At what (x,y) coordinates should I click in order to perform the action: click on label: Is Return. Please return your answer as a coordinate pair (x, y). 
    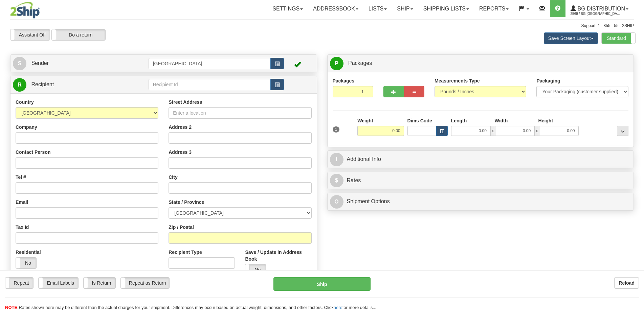
    Looking at the image, I should click on (99, 283).